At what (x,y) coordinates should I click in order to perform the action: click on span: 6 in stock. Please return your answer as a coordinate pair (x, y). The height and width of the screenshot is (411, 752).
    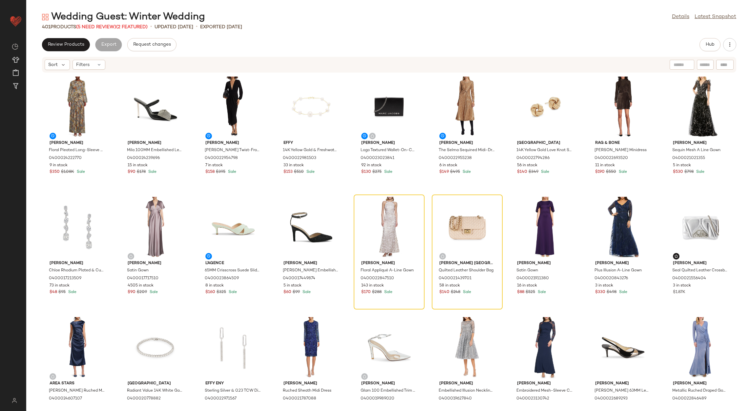
    Looking at the image, I should click on (448, 165).